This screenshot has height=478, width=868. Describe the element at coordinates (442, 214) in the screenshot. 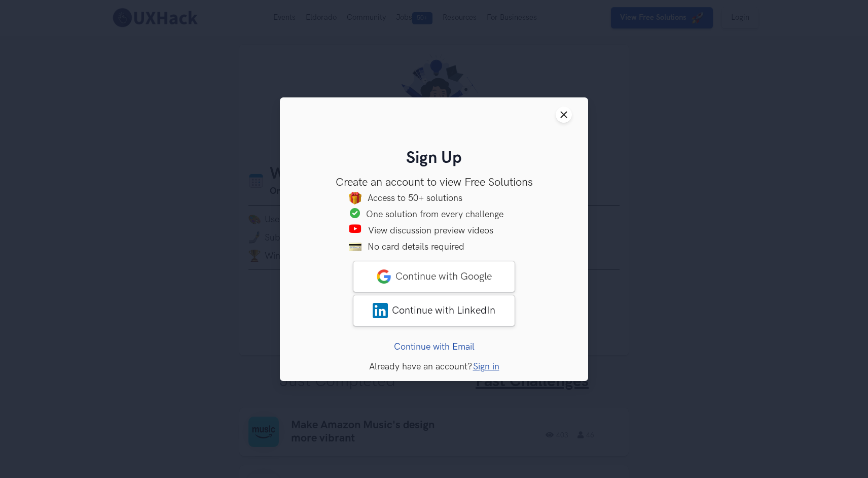

I see `div: One solution from every challenge` at that location.